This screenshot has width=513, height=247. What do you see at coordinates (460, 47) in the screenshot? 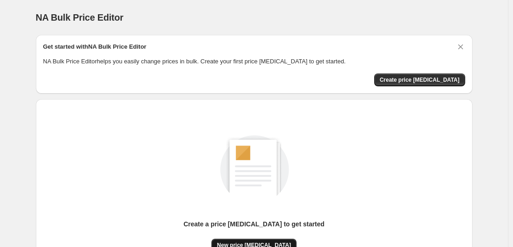
I see `button: Dismiss card` at bounding box center [460, 47].